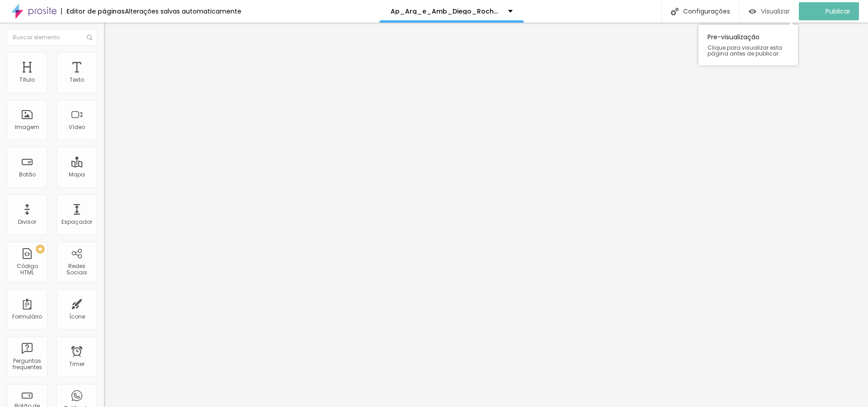 The image size is (868, 407). I want to click on div: Pre-visualização, so click(748, 45).